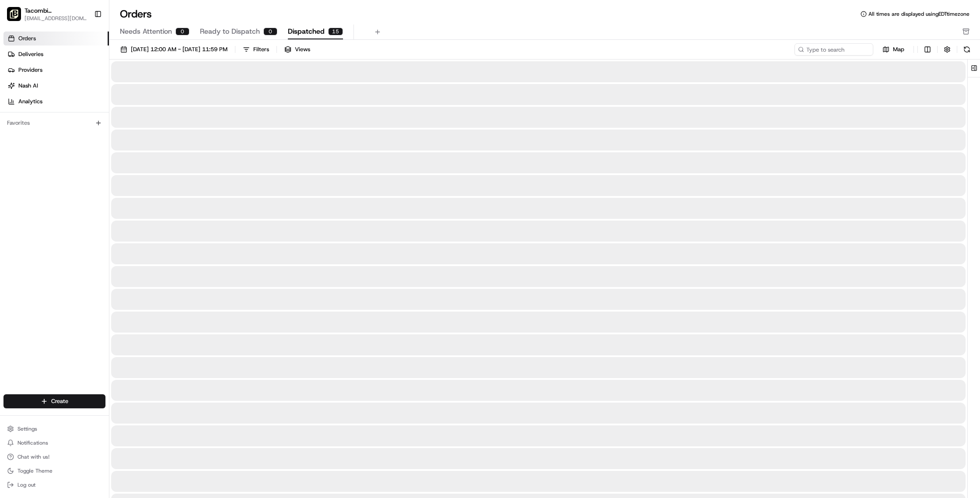 The width and height of the screenshot is (980, 498). Describe the element at coordinates (54, 485) in the screenshot. I see `button: Log out` at that location.